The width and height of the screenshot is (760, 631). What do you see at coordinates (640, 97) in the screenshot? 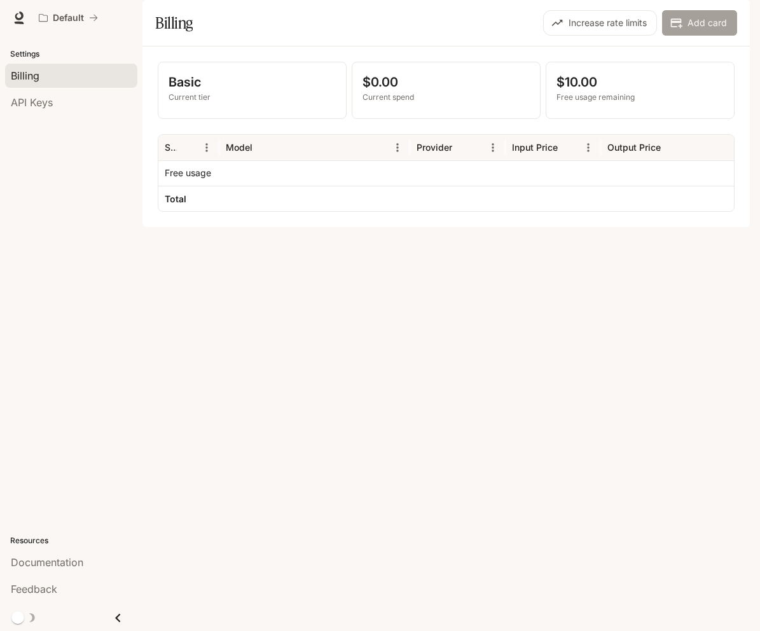
I see `p: Free usage remaining` at bounding box center [640, 97].